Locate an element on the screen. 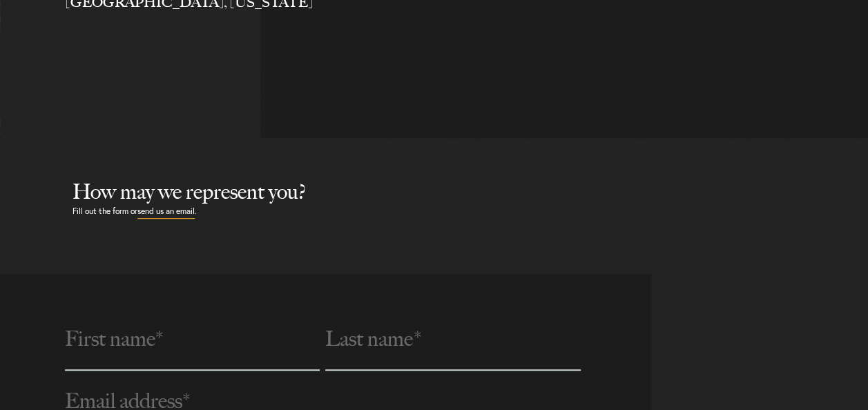 This screenshot has width=868, height=410. p: Fill out the form or . is located at coordinates (471, 211).